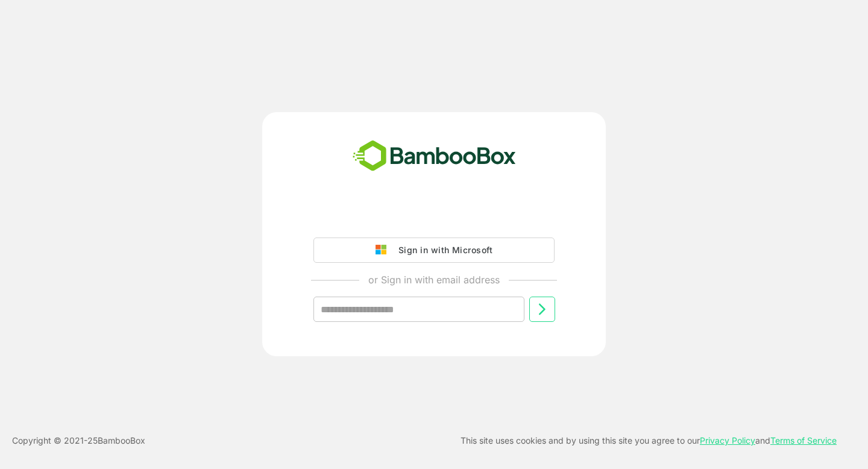 The height and width of the screenshot is (469, 868). I want to click on button: Sign in with Microsoft, so click(434, 250).